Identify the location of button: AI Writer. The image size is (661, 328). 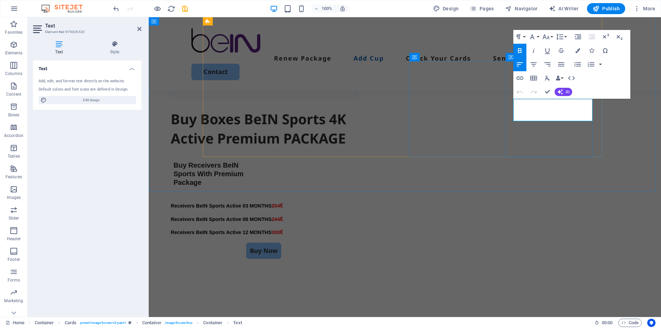
(563, 9).